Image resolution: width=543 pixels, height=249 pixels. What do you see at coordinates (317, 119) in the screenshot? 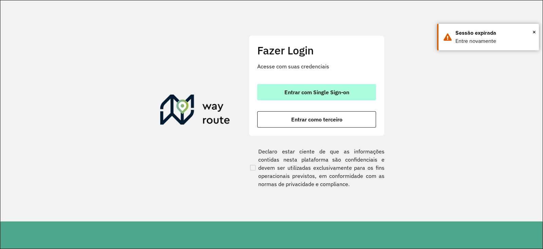
I see `span: Entrar como terceiro` at bounding box center [317, 119].